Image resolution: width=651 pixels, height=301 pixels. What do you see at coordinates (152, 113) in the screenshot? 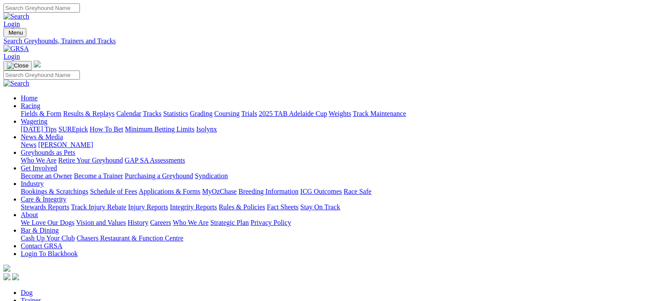
I see `a: Tracks` at bounding box center [152, 113].